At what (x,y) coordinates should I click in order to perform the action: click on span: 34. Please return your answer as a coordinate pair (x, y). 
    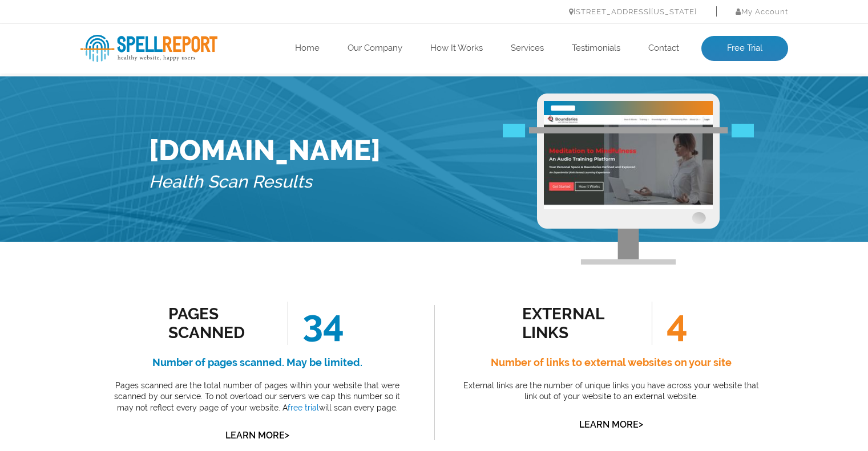
    Looking at the image, I should click on (316, 323).